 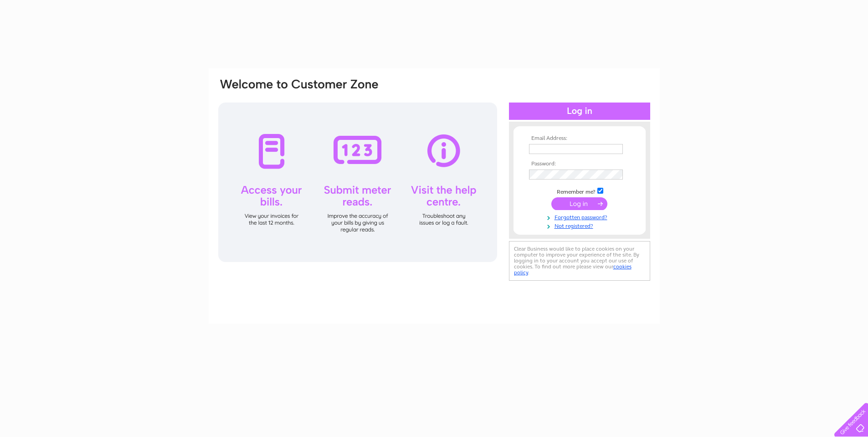 What do you see at coordinates (580, 225) in the screenshot?
I see `a: Not registered?` at bounding box center [580, 225].